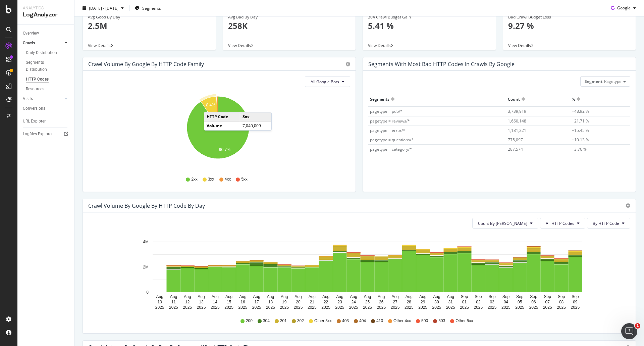 This screenshot has width=644, height=346. I want to click on span: All Google Bots, so click(325, 82).